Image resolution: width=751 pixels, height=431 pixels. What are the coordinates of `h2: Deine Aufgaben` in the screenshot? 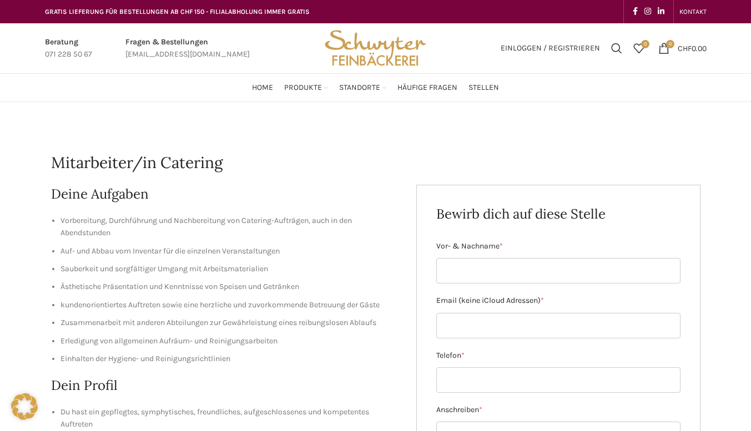 It's located at (225, 194).